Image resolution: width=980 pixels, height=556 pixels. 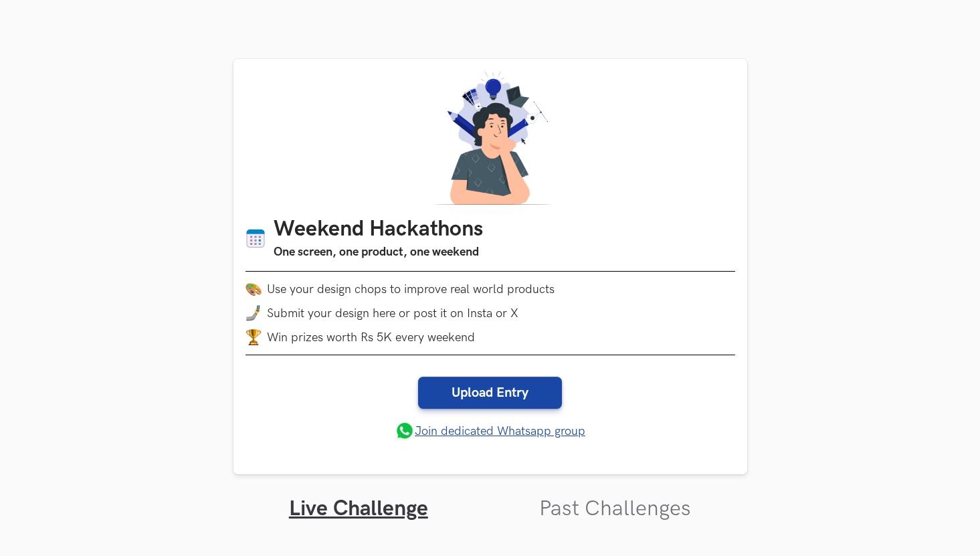 What do you see at coordinates (254, 337) in the screenshot?
I see `img: trophy.png` at bounding box center [254, 337].